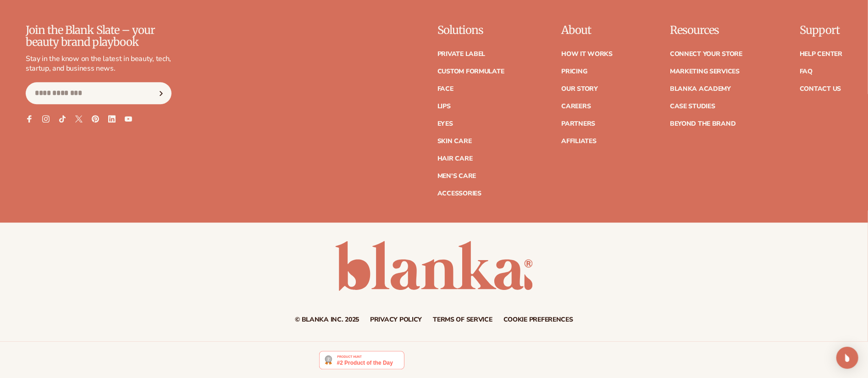 The width and height of the screenshot is (868, 378). What do you see at coordinates (847, 358) in the screenshot?
I see `div: Open Intercom Messenger` at bounding box center [847, 358].